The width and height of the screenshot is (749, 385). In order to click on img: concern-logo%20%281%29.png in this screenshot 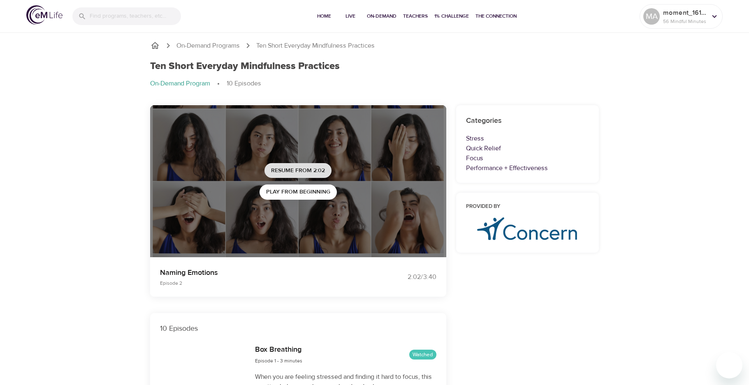, I will do `click(527, 229)`.